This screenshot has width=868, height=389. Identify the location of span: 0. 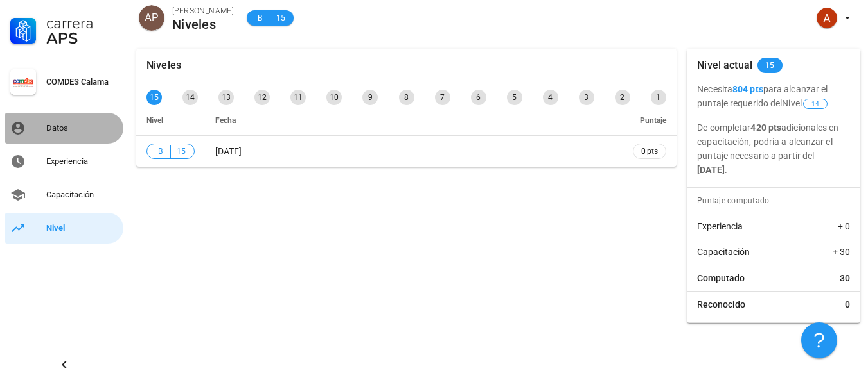
(847, 305).